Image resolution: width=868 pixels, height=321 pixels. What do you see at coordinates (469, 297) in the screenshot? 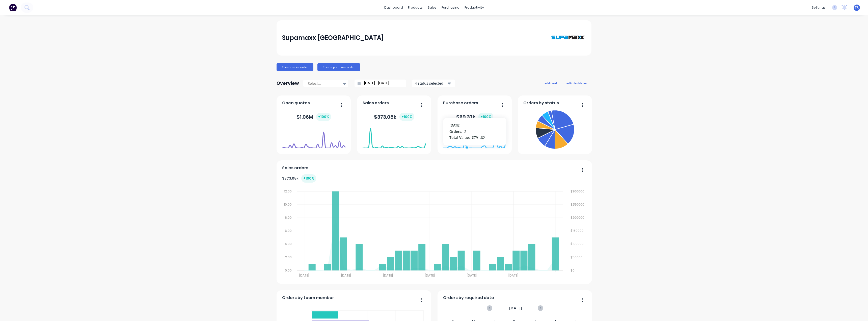
I see `span: Orders by required date` at bounding box center [469, 297].